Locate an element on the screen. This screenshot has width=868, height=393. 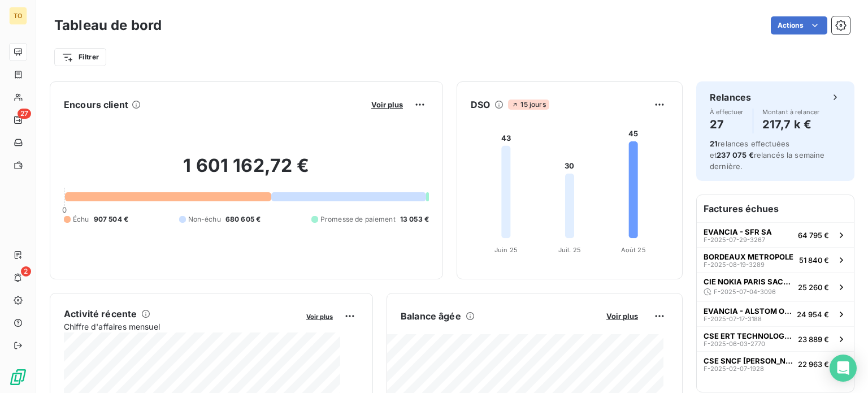
h6: Activité récente is located at coordinates (100, 314).